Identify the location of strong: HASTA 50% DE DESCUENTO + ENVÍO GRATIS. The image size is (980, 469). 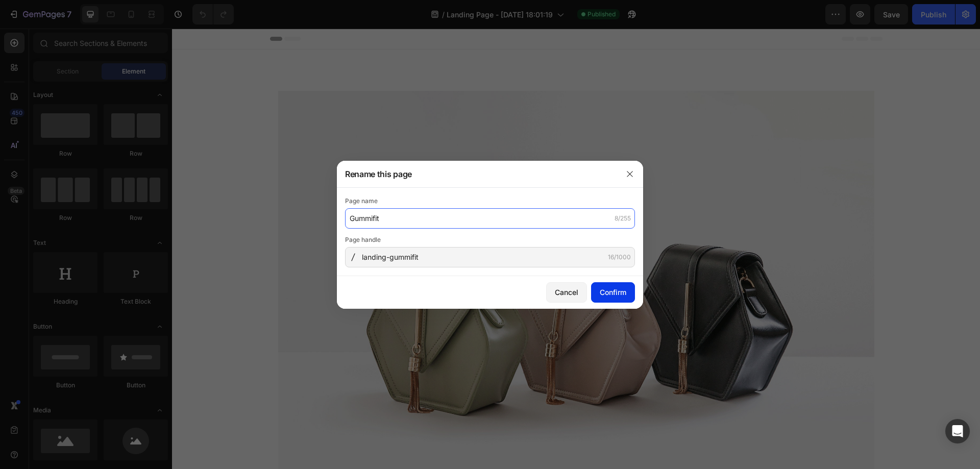
(197, 37).